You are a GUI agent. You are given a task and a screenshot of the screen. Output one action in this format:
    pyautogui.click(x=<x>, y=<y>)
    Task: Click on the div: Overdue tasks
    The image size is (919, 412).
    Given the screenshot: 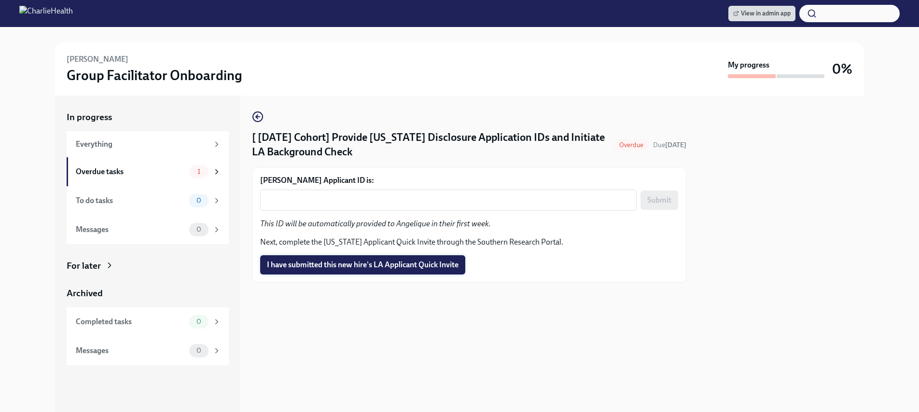 What is the action you would take?
    pyautogui.click(x=130, y=172)
    